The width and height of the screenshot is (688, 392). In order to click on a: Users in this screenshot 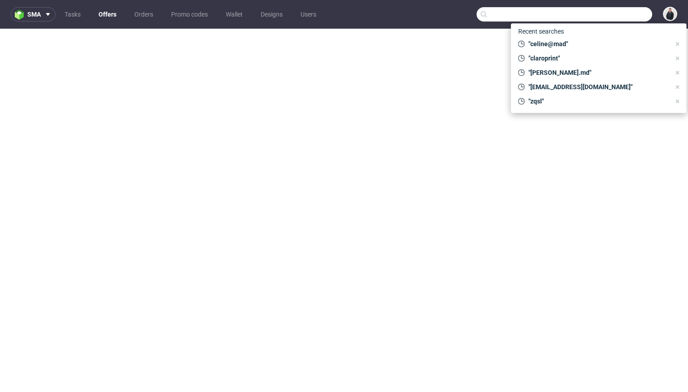, I will do `click(308, 14)`.